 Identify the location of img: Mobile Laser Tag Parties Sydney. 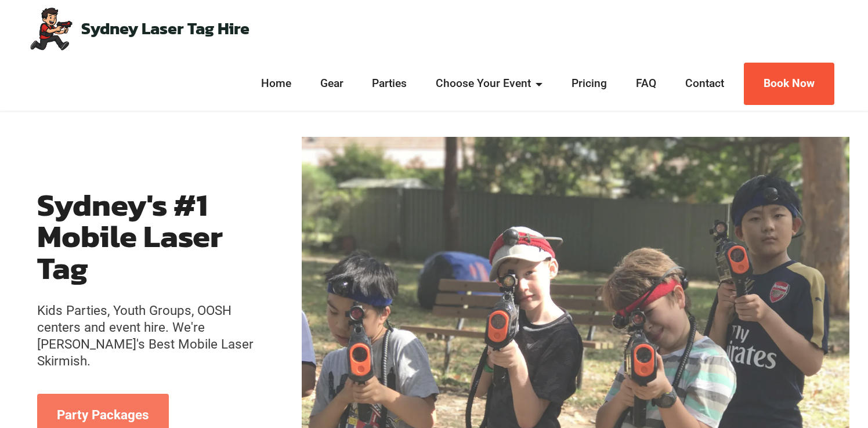
(50, 28).